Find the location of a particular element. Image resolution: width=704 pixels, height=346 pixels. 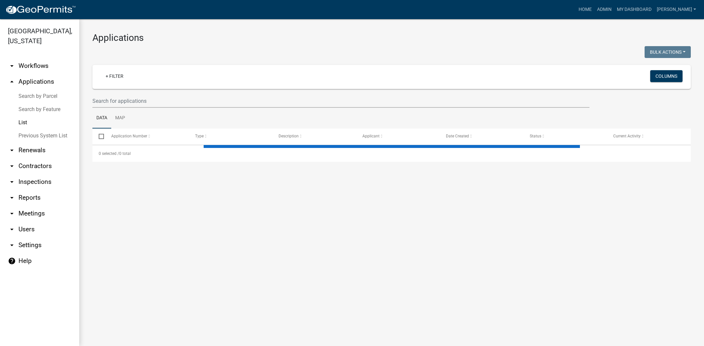

datatable-header-cell: Description is located at coordinates (314, 137).